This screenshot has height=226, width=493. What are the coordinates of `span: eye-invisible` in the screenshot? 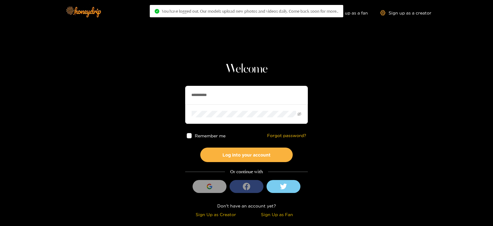 It's located at (299, 114).